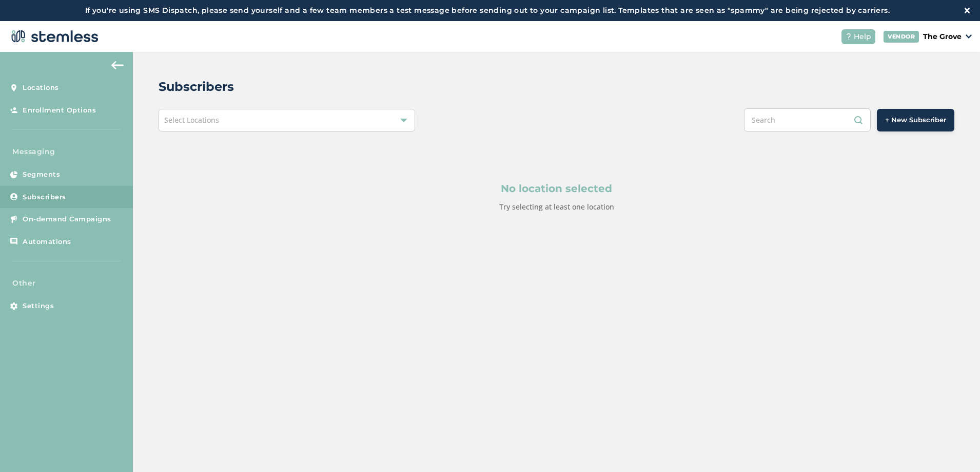  I want to click on img: icon_down-arrow-small-66adaf34.svg, so click(969, 37).